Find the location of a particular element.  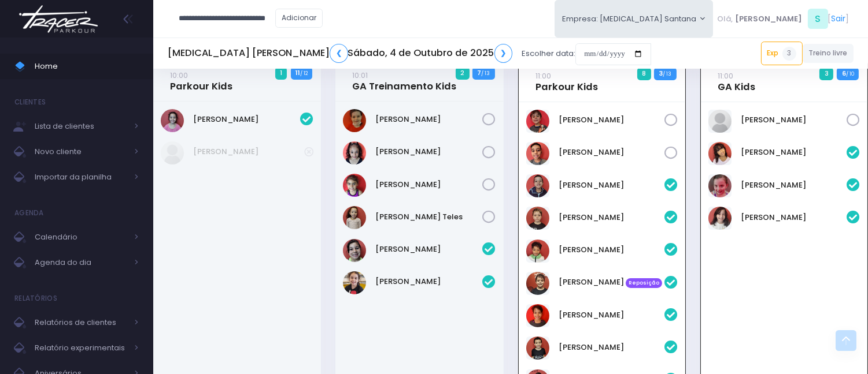

img: Artur Siqueira is located at coordinates (537, 186).